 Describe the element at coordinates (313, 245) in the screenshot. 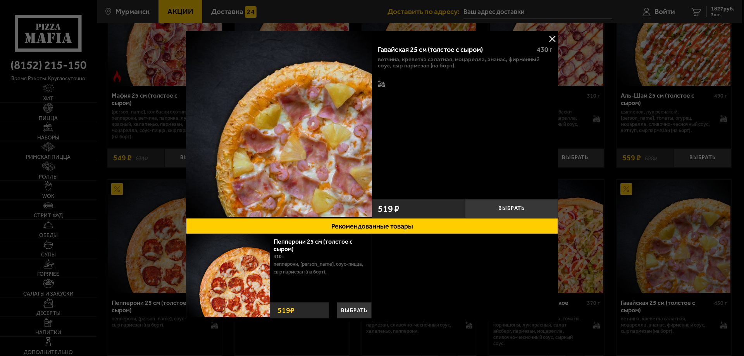

I see `a: Пепперони 25 см (толстое с сыром)` at that location.